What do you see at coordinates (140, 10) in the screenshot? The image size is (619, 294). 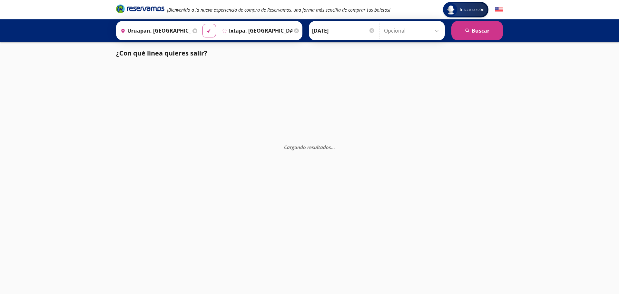 I see `a: Brand Logo` at bounding box center [140, 10].